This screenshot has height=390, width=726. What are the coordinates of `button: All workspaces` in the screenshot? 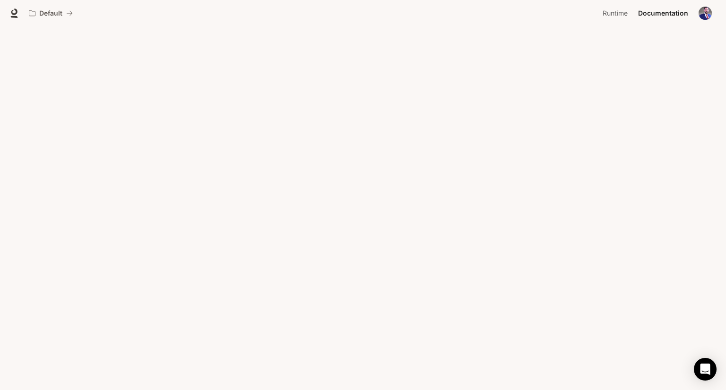 It's located at (51, 13).